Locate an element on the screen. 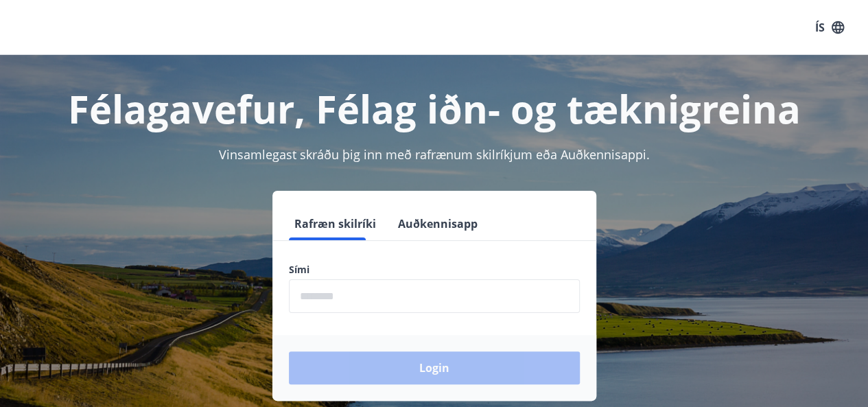 This screenshot has height=407, width=868. h1: Félagavefur, Félag iðn- og tæknigreina is located at coordinates (434, 109).